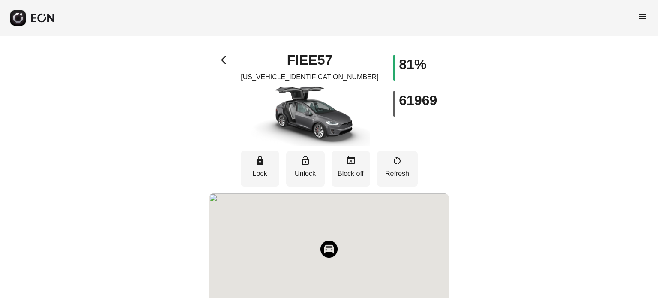 This screenshot has width=658, height=298. I want to click on h1: 81%, so click(412, 64).